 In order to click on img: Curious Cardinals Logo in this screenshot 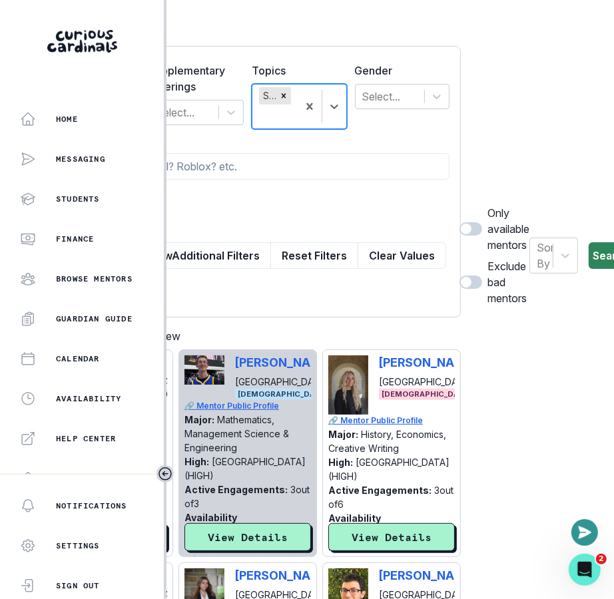, I will do `click(82, 41)`.